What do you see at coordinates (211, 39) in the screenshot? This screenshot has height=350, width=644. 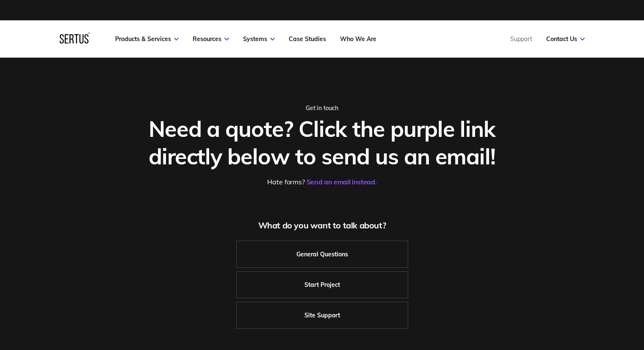 I see `a: Resources` at bounding box center [211, 39].